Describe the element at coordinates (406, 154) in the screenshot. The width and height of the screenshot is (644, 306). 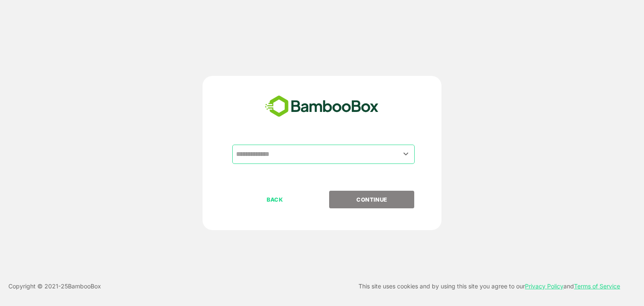
I see `button: Open` at that location.